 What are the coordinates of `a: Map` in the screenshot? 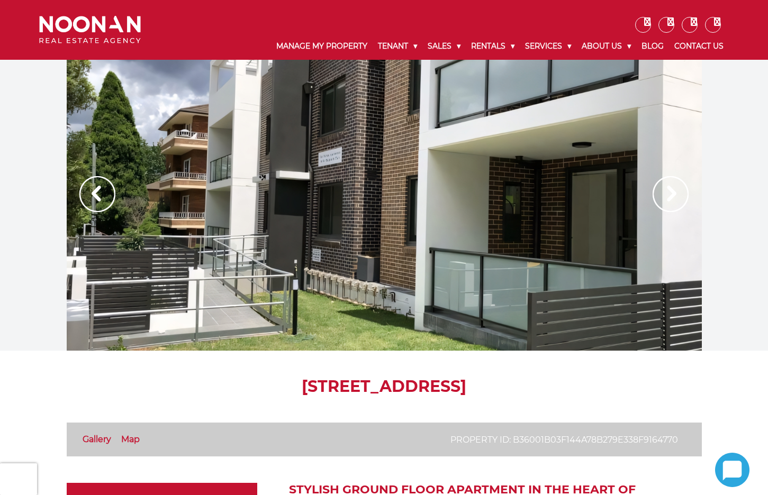 It's located at (130, 439).